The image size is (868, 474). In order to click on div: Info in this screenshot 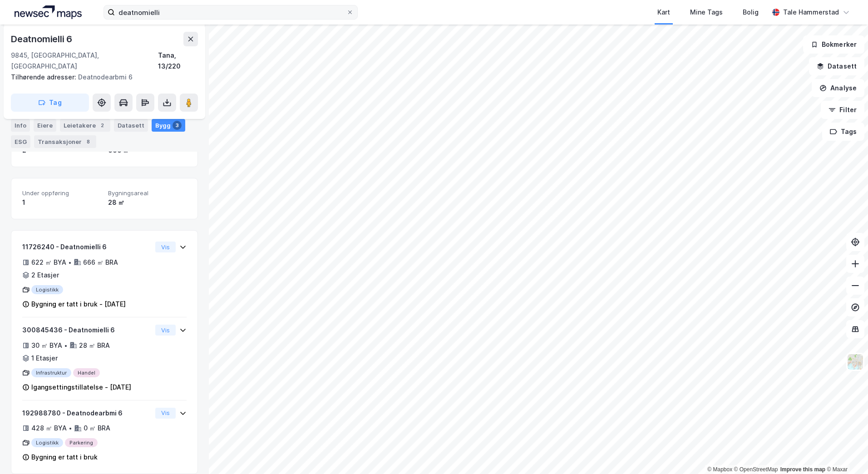, I will do `click(21, 125)`.